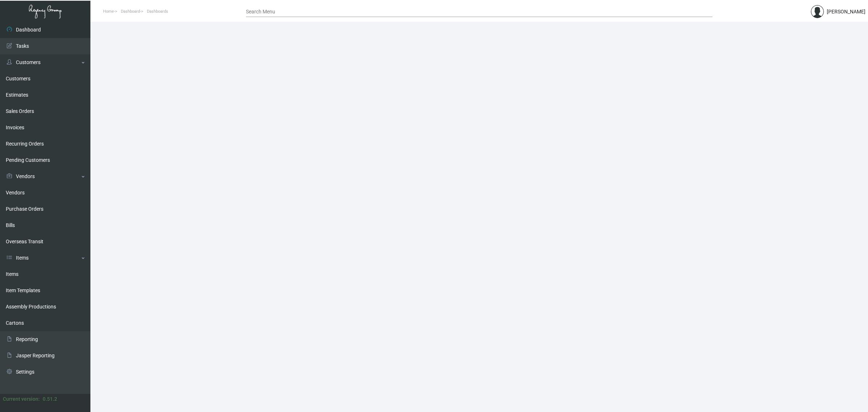 The width and height of the screenshot is (868, 412). I want to click on span: Dashboard, so click(130, 11).